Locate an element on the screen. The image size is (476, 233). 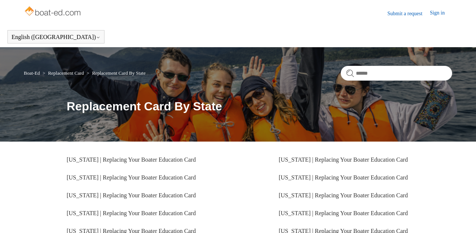
h1: Replacement Card By State is located at coordinates (259, 106).